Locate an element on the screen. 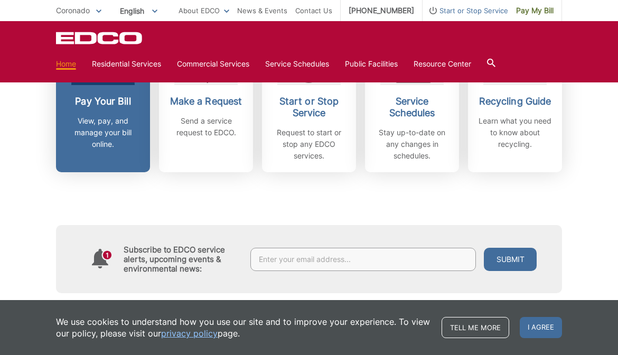 The width and height of the screenshot is (618, 355). a: Resource Center is located at coordinates (442, 64).